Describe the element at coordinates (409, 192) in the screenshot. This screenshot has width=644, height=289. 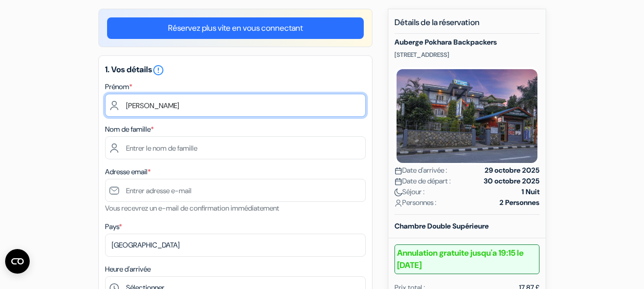
I see `span: Séjour :` at that location.